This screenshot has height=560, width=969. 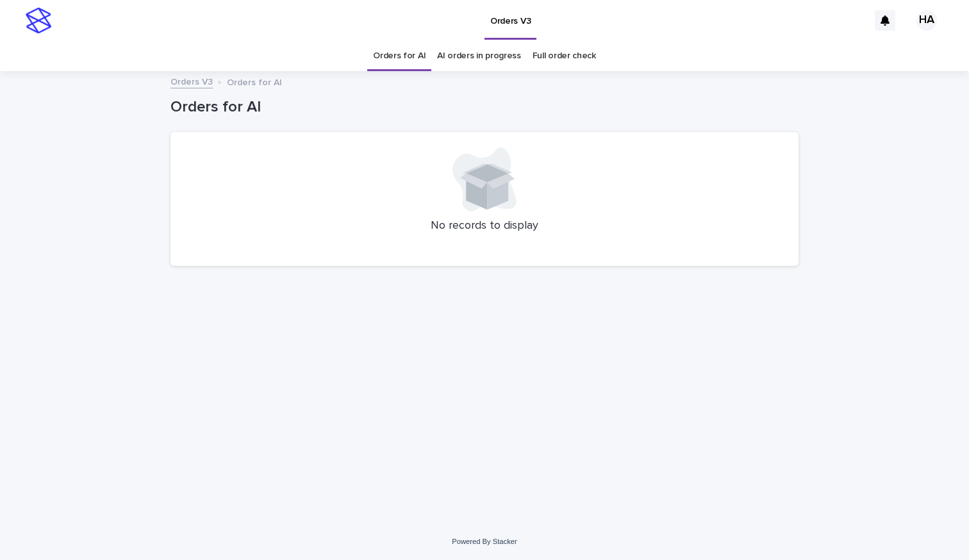 I want to click on a: Full order check, so click(x=564, y=56).